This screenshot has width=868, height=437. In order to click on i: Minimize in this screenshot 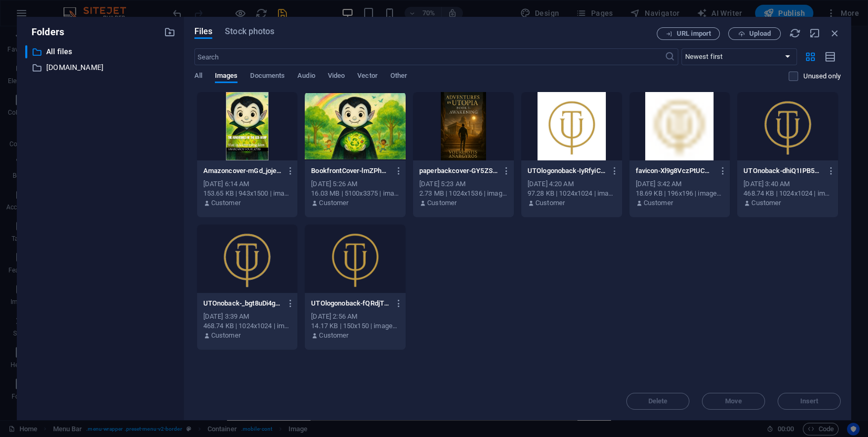, I will do `click(816, 33)`.